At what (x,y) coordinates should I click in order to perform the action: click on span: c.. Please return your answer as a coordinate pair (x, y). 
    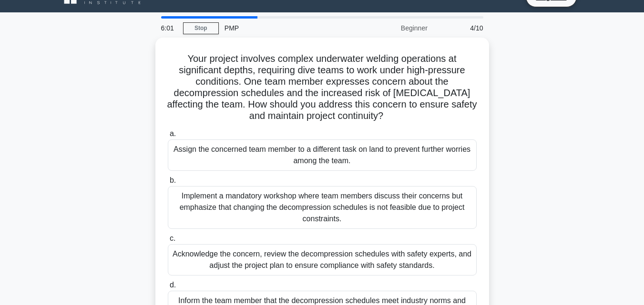
    Looking at the image, I should click on (173, 238).